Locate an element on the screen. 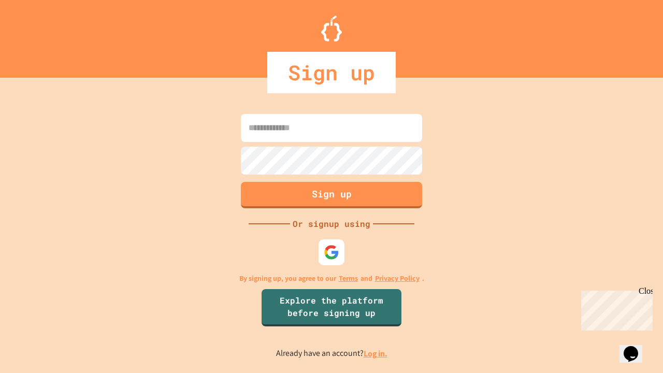 The width and height of the screenshot is (663, 373). img: Logo.svg is located at coordinates (332, 28).